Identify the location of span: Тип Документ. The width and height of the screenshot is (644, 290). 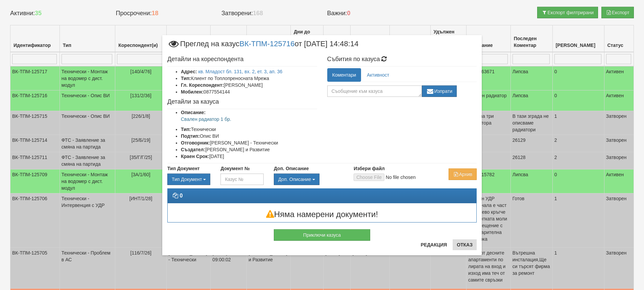
(187, 179).